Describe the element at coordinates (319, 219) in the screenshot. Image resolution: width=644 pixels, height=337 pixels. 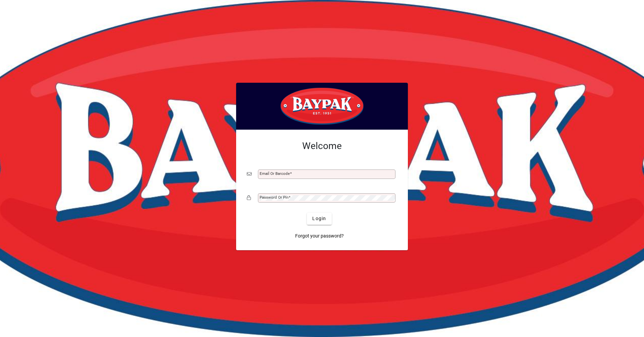
I see `button: Login` at that location.